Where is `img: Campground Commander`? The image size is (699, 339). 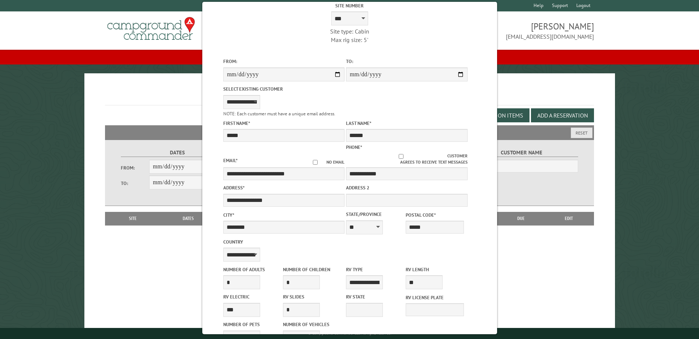 img: Campground Commander is located at coordinates (151, 29).